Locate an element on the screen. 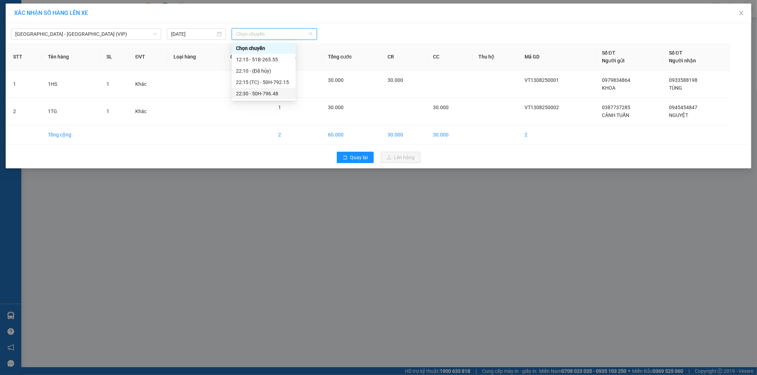  th: CC is located at coordinates (450, 57).